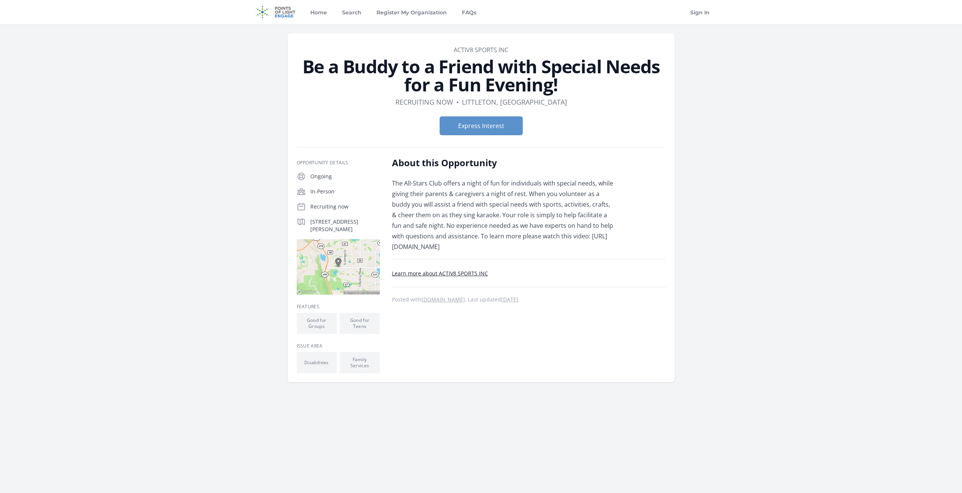 The width and height of the screenshot is (962, 493). I want to click on abbr: Thu, Jul 17, 2025 12:54 AM, so click(509, 299).